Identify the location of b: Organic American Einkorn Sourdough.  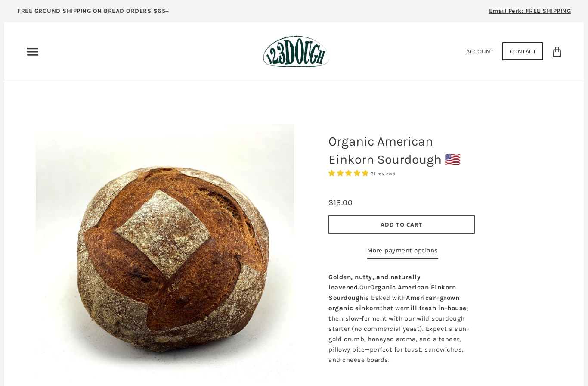
(392, 292).